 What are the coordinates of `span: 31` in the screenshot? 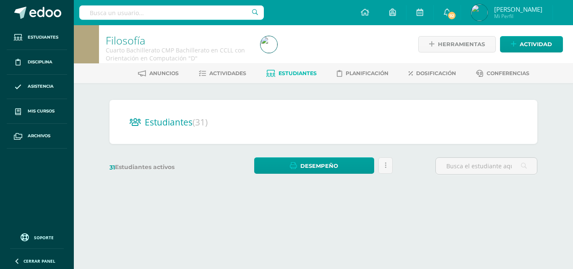 It's located at (112, 167).